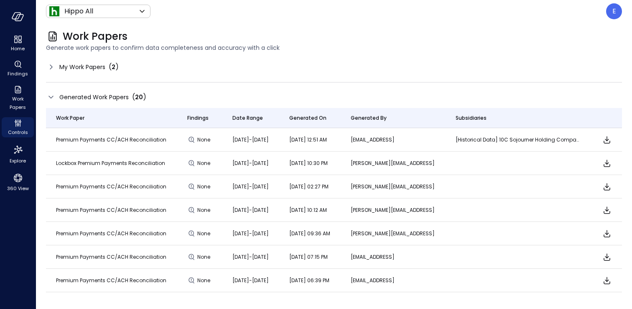 The image size is (632, 309). Describe the element at coordinates (139, 97) in the screenshot. I see `span: 20` at that location.